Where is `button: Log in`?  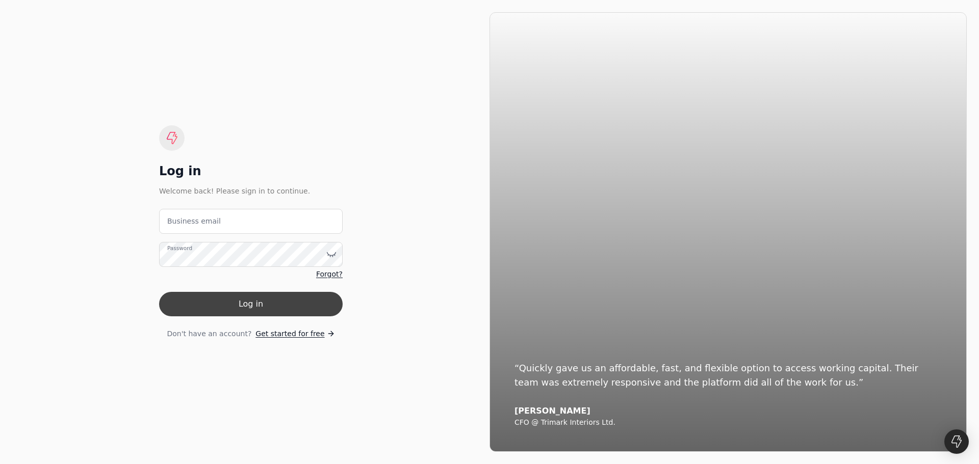 button: Log in is located at coordinates (251, 304).